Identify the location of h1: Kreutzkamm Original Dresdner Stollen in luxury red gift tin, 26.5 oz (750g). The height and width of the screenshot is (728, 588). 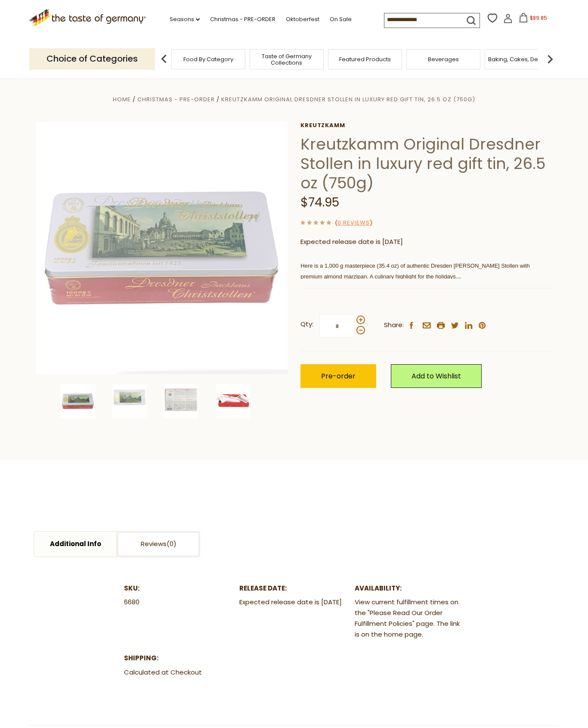
(427, 163).